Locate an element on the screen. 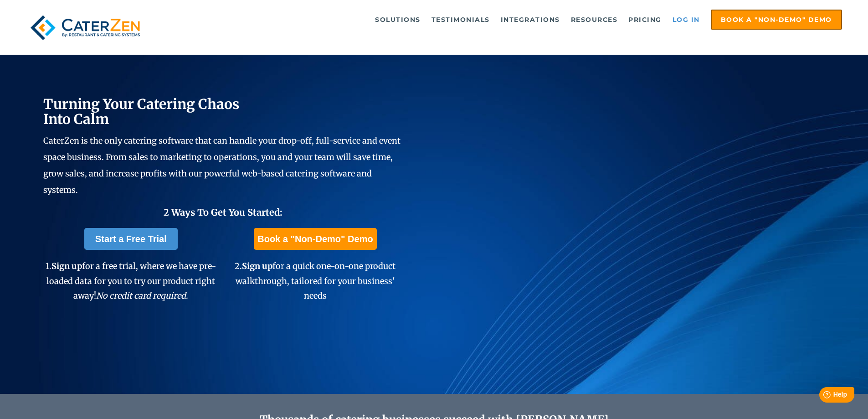  a: Log in is located at coordinates (686, 19).